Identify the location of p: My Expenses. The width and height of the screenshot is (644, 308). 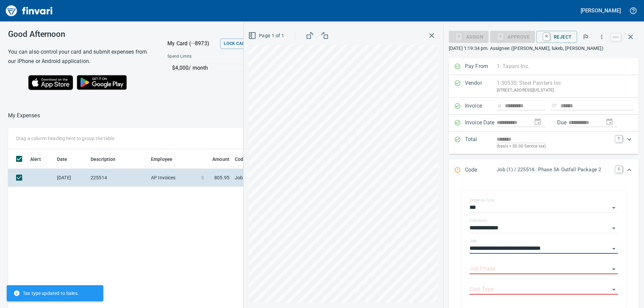
(24, 116).